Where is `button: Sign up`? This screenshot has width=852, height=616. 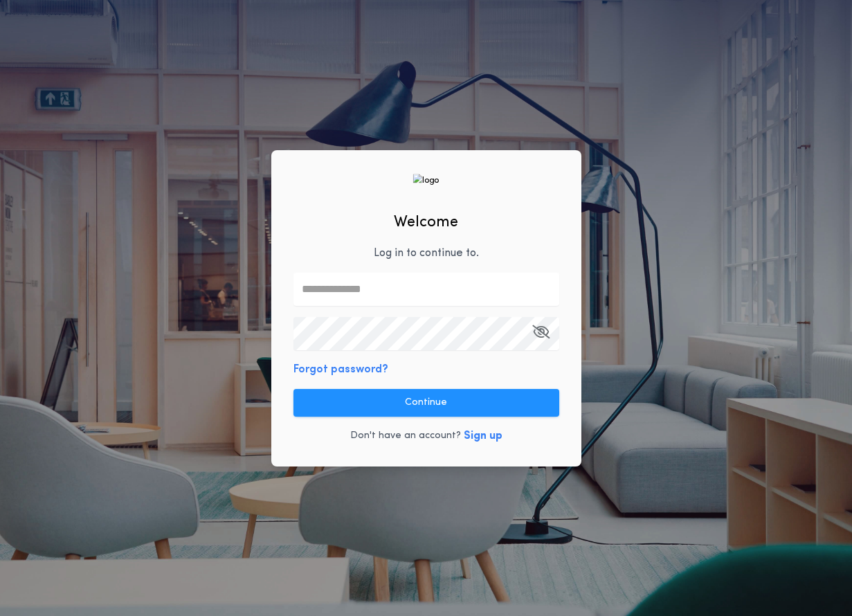
button: Sign up is located at coordinates (483, 436).